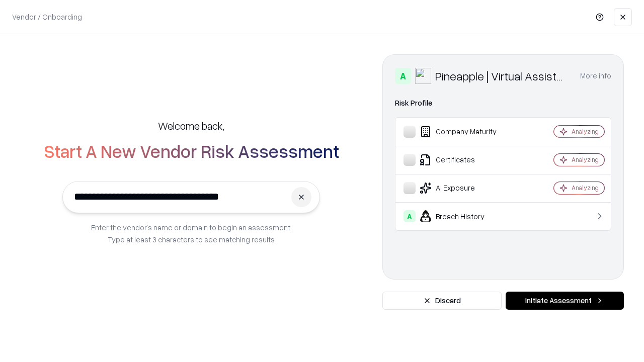 The width and height of the screenshot is (644, 362). What do you see at coordinates (191, 125) in the screenshot?
I see `h5: Welcome back,` at bounding box center [191, 125].